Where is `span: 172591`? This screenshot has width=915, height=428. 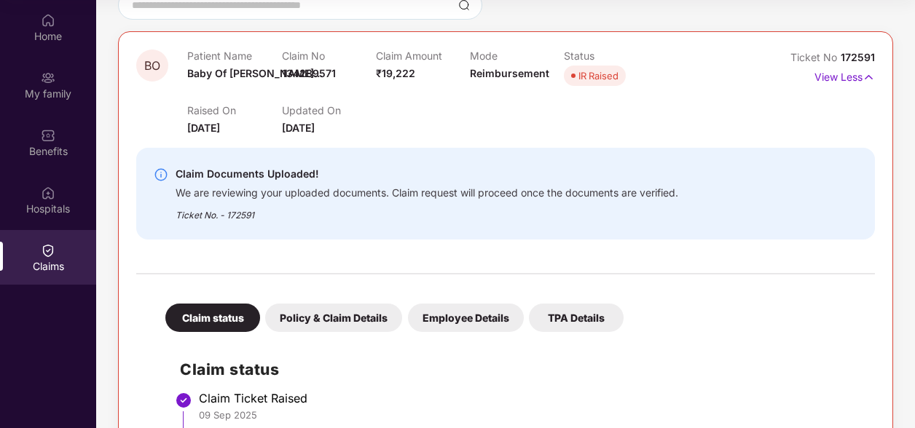 span: 172591 is located at coordinates (858, 57).